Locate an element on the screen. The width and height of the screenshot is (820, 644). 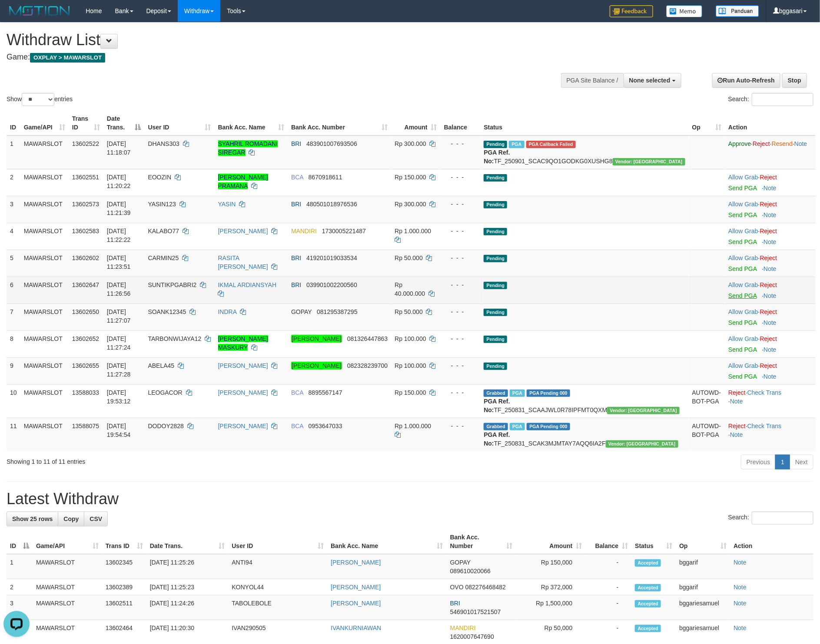
td: Rp 372,000 is located at coordinates (551, 587).